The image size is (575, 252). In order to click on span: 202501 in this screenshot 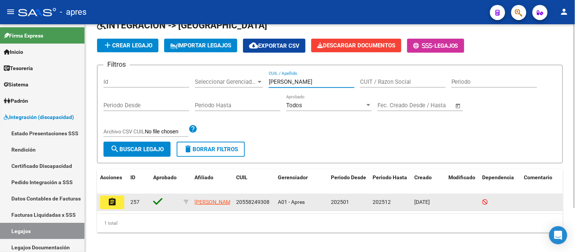, I will do `click(340, 202)`.